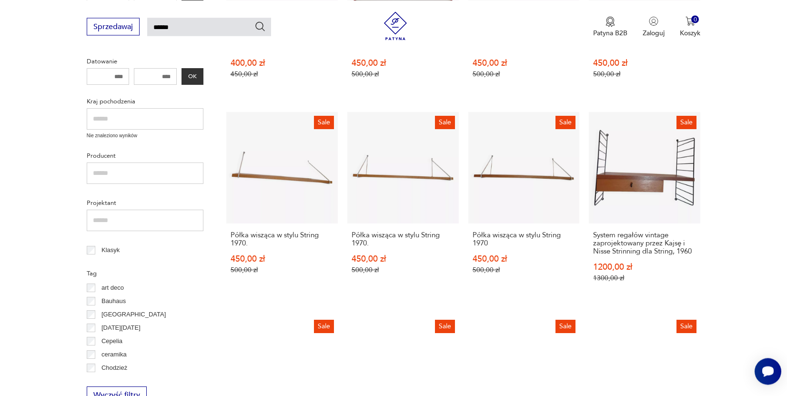 Image resolution: width=787 pixels, height=396 pixels. I want to click on p: Patyna B2B, so click(610, 32).